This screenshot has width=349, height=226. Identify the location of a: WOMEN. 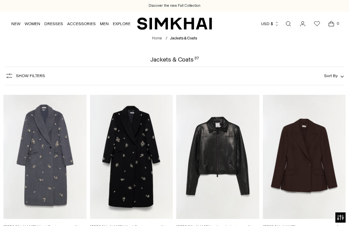
(32, 24).